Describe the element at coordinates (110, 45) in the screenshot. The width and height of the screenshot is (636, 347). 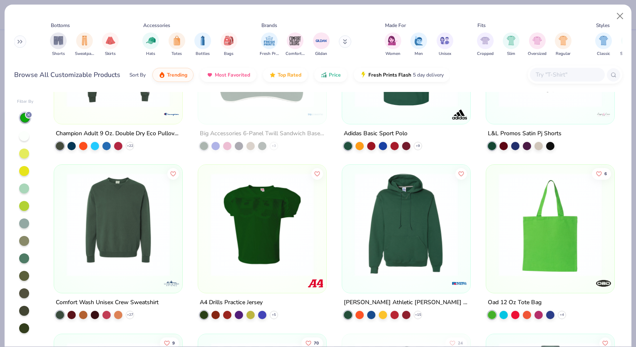
I see `div: filter for Skirts` at that location.